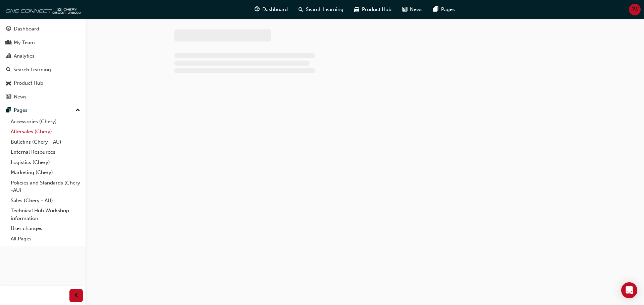 This screenshot has width=644, height=305. I want to click on a: oneconnect, so click(42, 9).